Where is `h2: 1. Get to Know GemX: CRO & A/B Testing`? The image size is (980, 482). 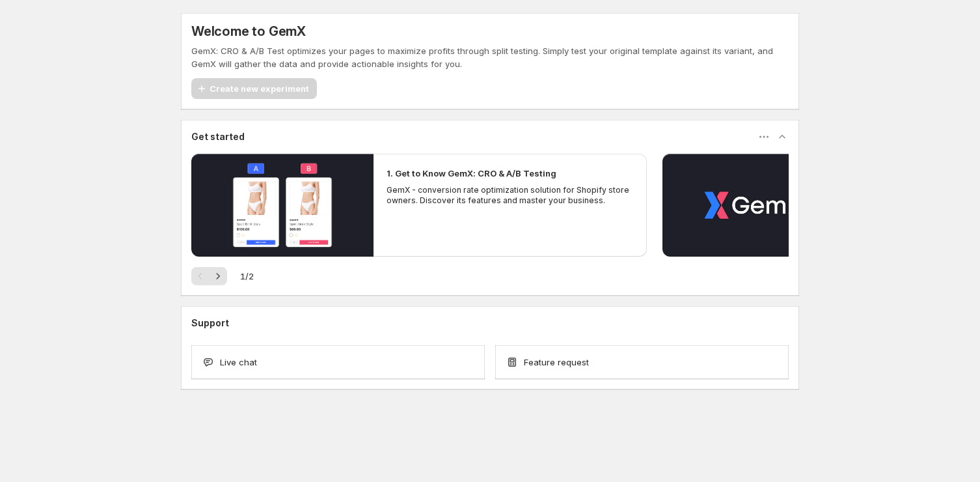 h2: 1. Get to Know GemX: CRO & A/B Testing is located at coordinates (471, 173).